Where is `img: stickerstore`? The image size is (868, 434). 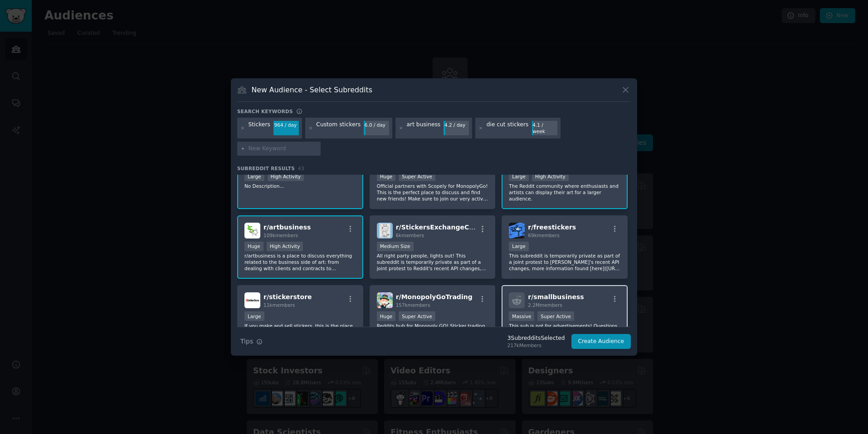
img: stickerstore is located at coordinates (252, 300).